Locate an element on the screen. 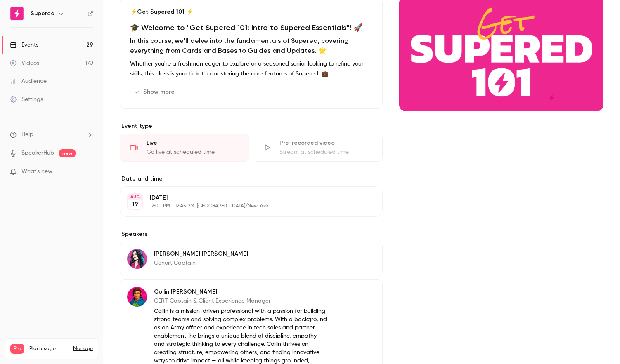  h1: 🎓 Welcome to "Get Supered 101: Intro to Supered Essentials"! 🚀 is located at coordinates (251, 28).